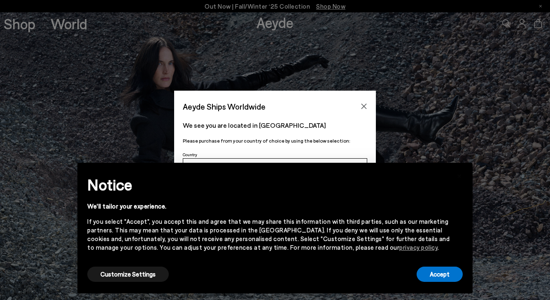  Describe the element at coordinates (364, 106) in the screenshot. I see `button: Close` at that location.